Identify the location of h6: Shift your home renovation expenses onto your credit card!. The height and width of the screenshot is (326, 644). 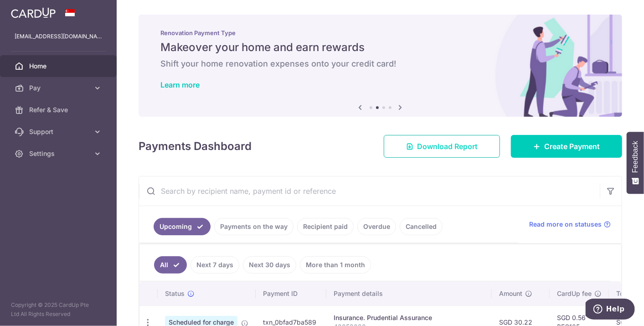
(380, 64).